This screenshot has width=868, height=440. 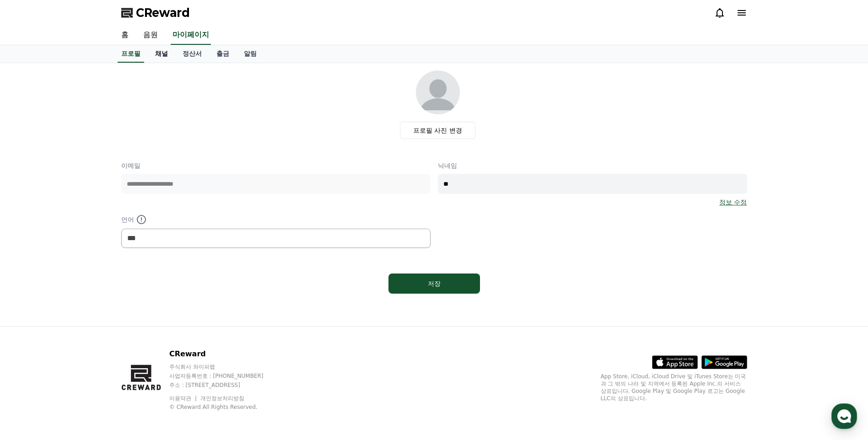 I want to click on p: 이메일, so click(x=276, y=165).